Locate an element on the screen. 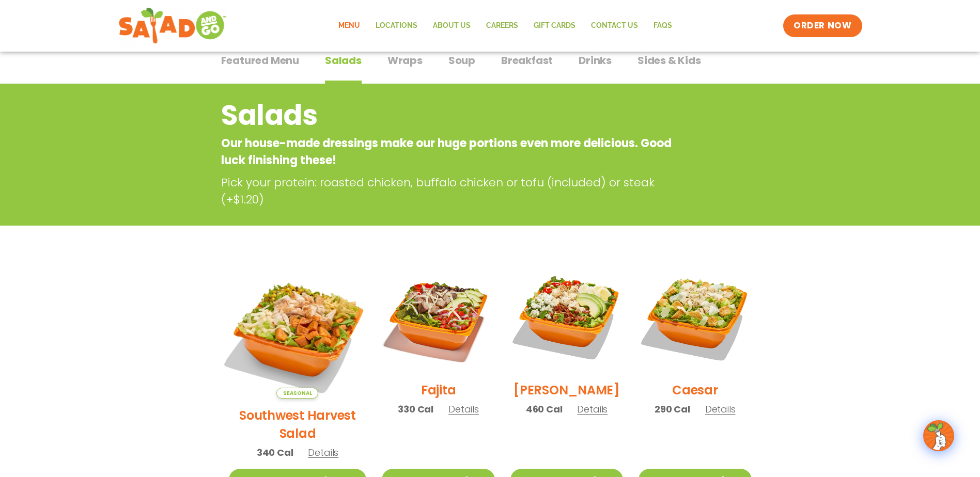 This screenshot has width=980, height=477. h2: Salads is located at coordinates (448, 115).